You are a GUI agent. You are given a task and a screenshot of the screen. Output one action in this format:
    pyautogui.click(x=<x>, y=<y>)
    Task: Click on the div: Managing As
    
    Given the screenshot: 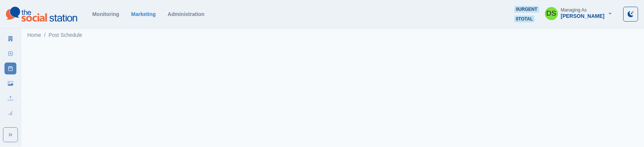 What is the action you would take?
    pyautogui.click(x=573, y=10)
    